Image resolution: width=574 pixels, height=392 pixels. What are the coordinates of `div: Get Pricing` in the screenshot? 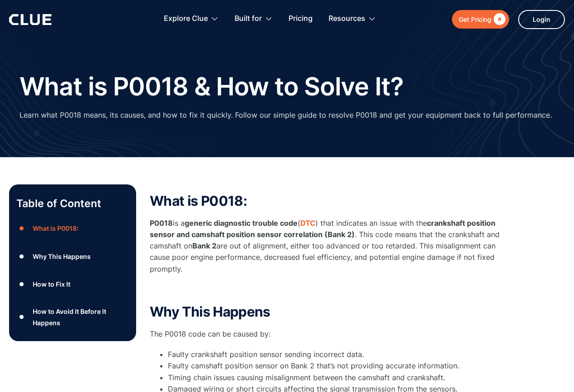 It's located at (476, 19).